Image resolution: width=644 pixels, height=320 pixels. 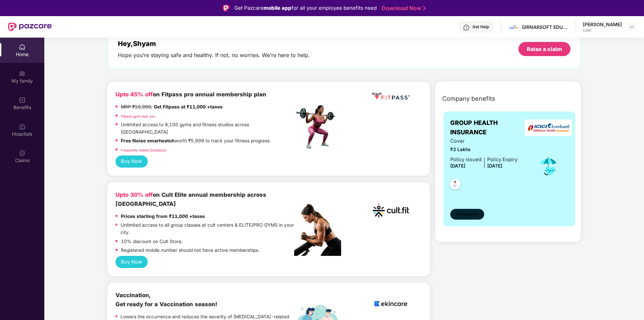 What do you see at coordinates (466, 28) in the screenshot?
I see `img: svg+xml;base64,PHN2ZyBpZD0iSGVscC0zMngzMiIgeG1sbnM9Imh0dHA6Ly93d3cudzMub3JnLzIwMDAvc3ZnIiB3aWR0aD...` at bounding box center [466, 28].